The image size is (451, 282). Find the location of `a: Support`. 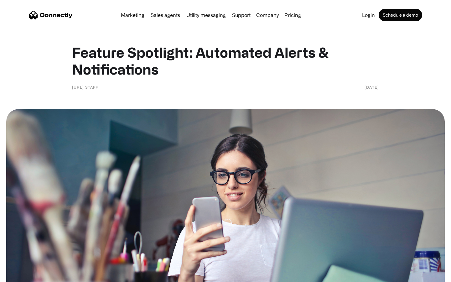

a: Support is located at coordinates (241, 15).